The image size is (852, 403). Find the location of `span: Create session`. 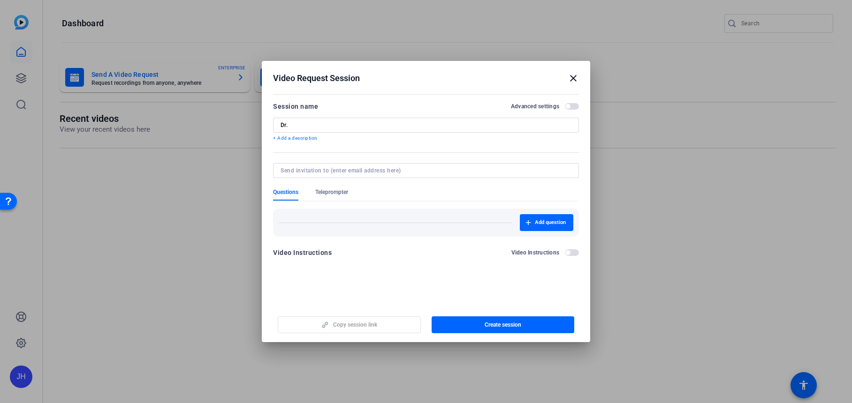

span: Create session is located at coordinates (503, 325).